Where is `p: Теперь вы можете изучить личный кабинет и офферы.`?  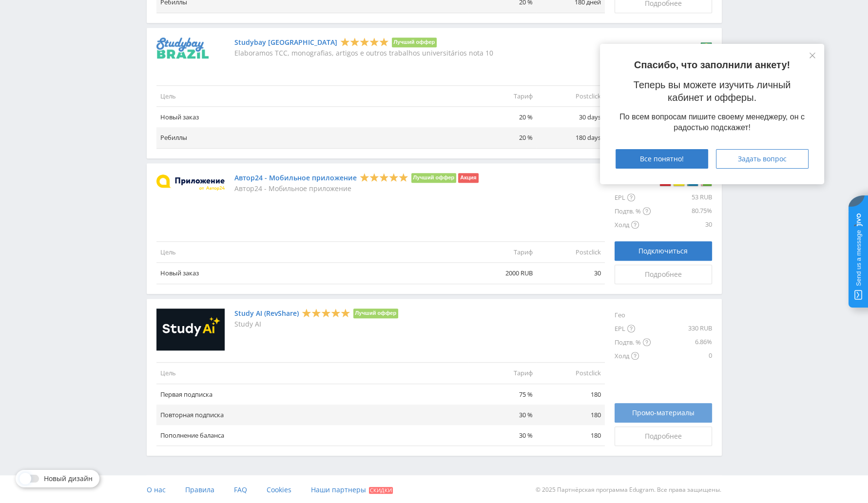
p: Теперь вы можете изучить личный кабинет и офферы. is located at coordinates (712, 91).